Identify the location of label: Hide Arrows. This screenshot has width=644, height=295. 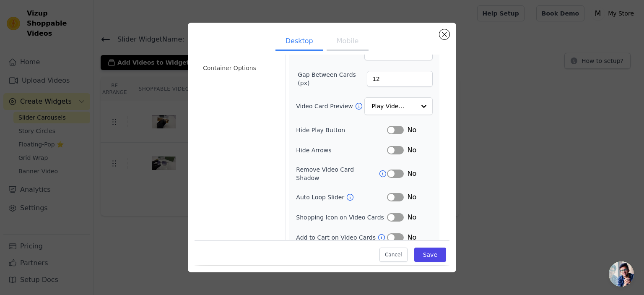
(341, 150).